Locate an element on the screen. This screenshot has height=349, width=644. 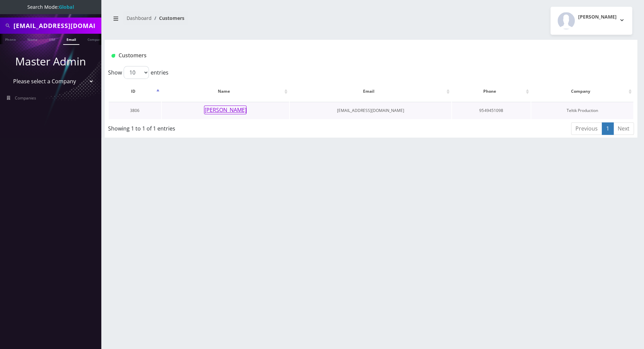
a: SIM is located at coordinates (52, 39).